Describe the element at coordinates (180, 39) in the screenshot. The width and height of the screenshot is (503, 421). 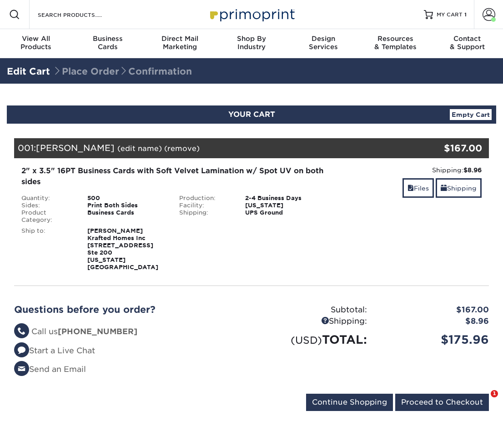
I see `span: Direct Mail` at that location.